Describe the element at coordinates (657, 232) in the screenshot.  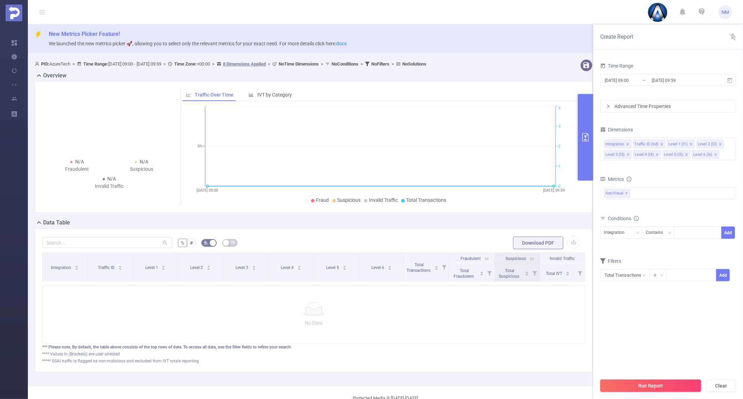
I see `div: Contains` at that location.